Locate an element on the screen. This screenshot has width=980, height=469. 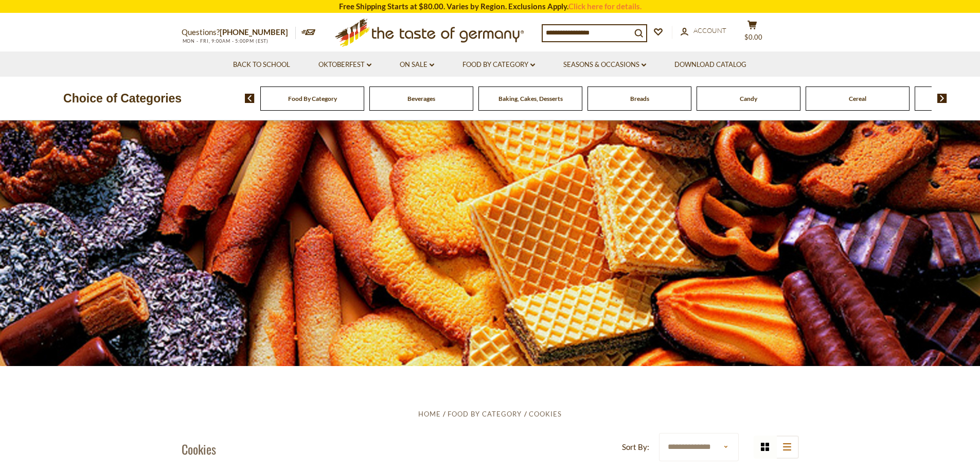
span: $0.00 is located at coordinates (753, 37).